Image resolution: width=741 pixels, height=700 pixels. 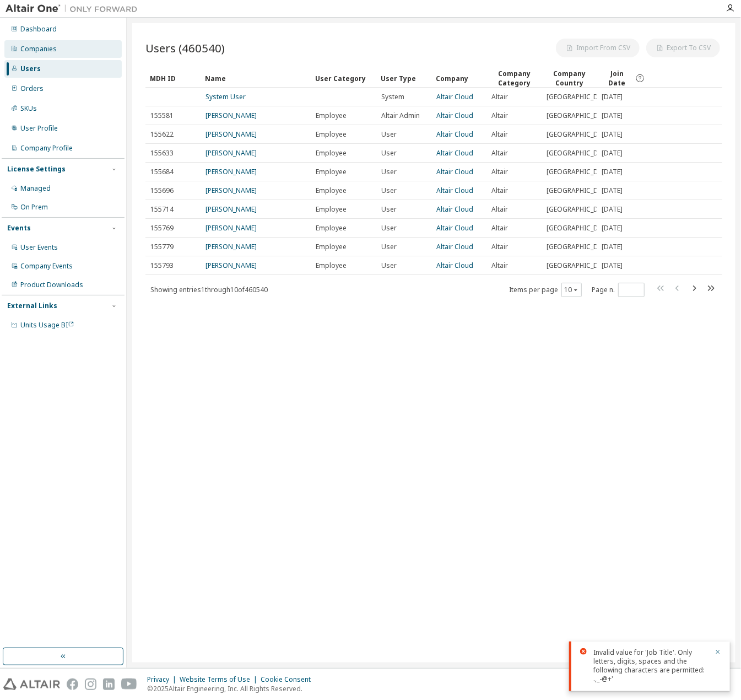 What do you see at coordinates (220, 680) in the screenshot?
I see `div: Website Terms of Use` at bounding box center [220, 680].